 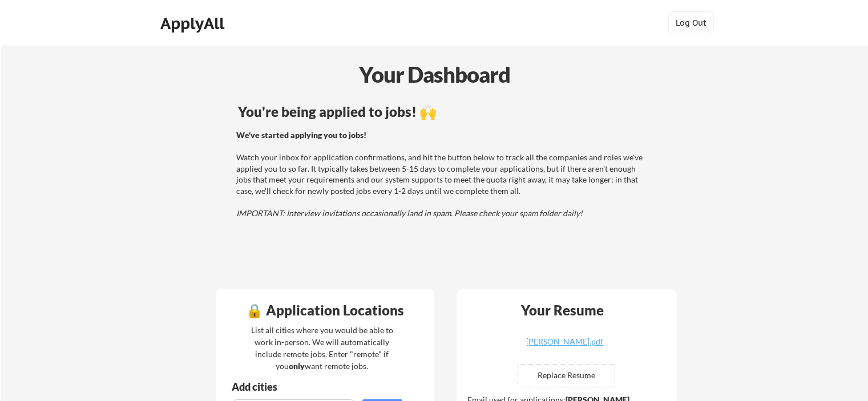 What do you see at coordinates (319, 387) in the screenshot?
I see `div: Add cities` at bounding box center [319, 387].